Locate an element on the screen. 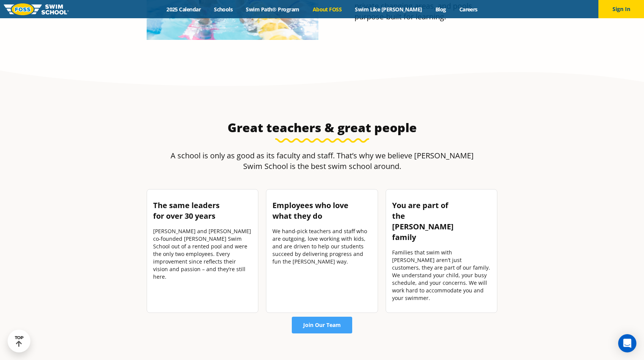  a: Swim Path® Program is located at coordinates (273, 9).